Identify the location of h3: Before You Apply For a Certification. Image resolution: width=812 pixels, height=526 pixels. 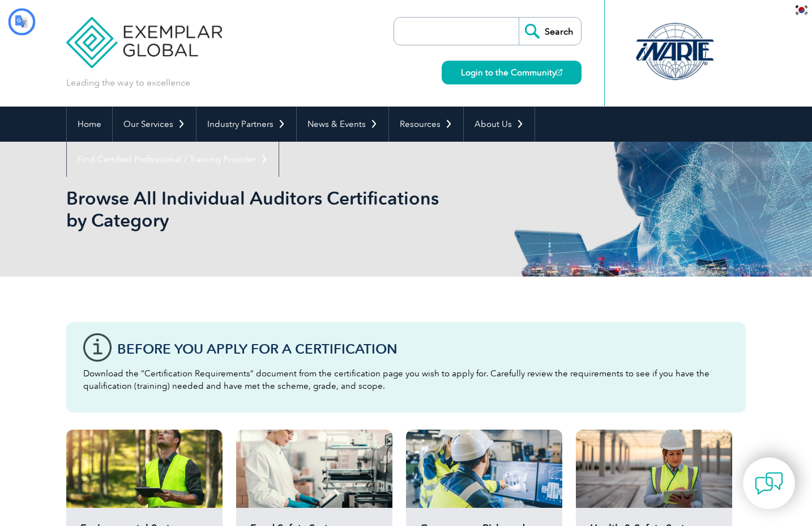
(423, 348).